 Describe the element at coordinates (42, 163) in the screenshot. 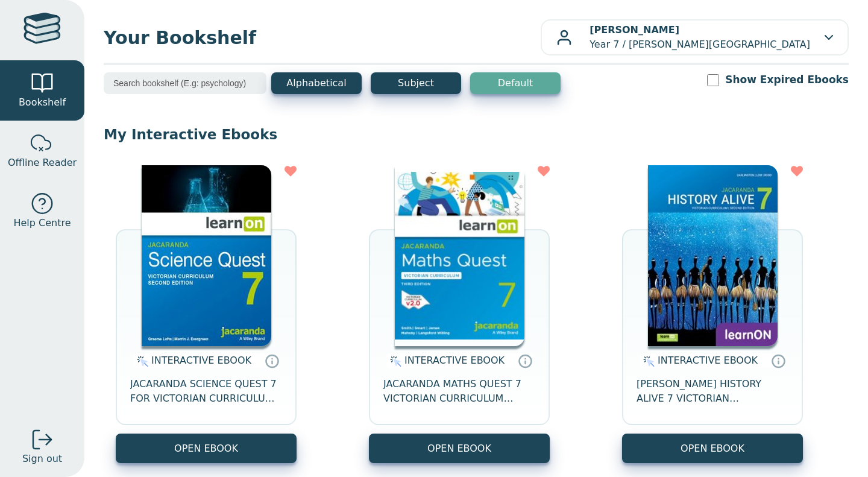

I see `span: Offline Reader` at that location.